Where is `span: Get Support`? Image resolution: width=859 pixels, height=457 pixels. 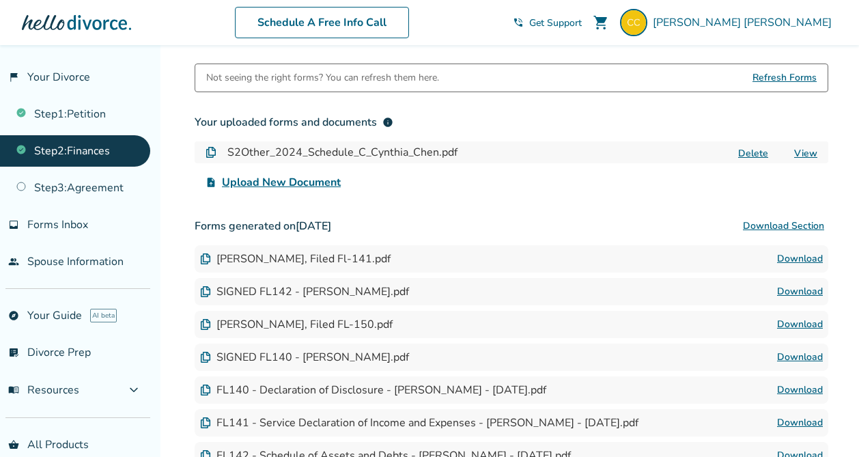
span: Get Support is located at coordinates (555, 23).